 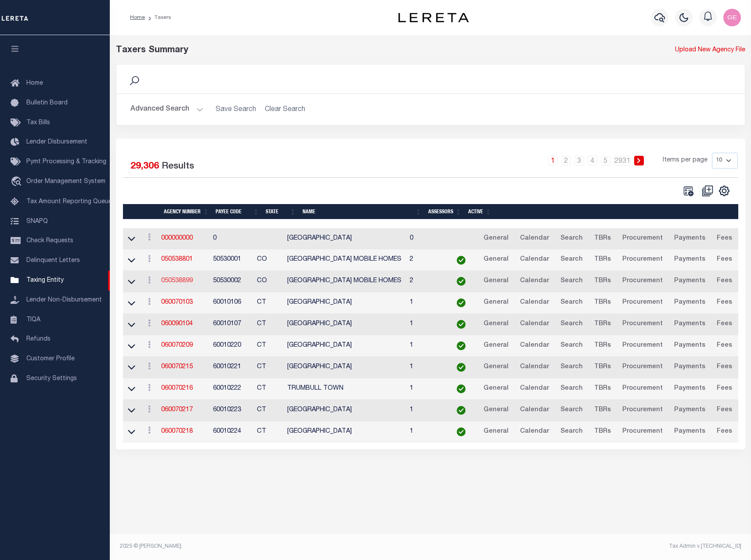 What do you see at coordinates (167, 109) in the screenshot?
I see `button: Advanced Search` at bounding box center [167, 109].